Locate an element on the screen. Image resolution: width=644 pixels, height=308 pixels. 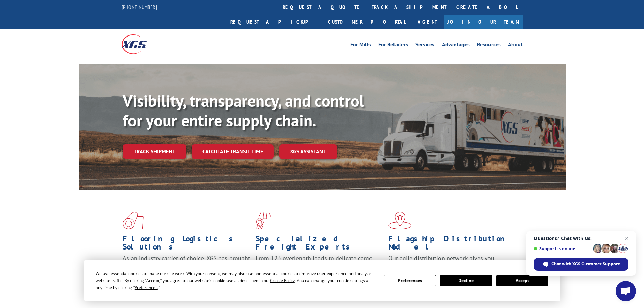
a: About is located at coordinates (515, 45).